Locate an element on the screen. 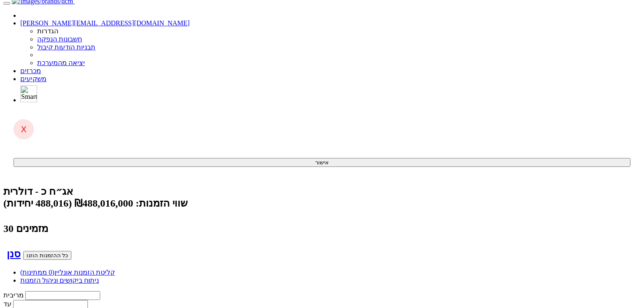 Image resolution: width=644 pixels, height=308 pixels. a: קליטת הזמנות אונליין(0 ממתינות) is located at coordinates (68, 272).